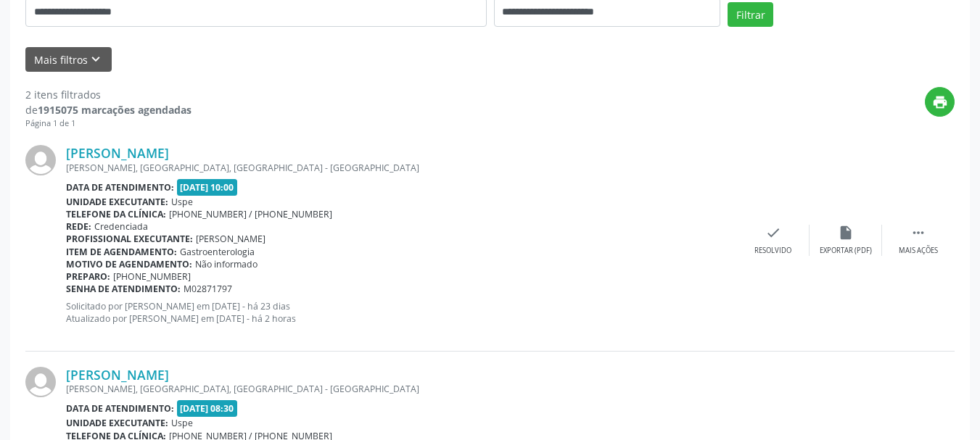 The image size is (980, 440). I want to click on b: Profissional executante:, so click(129, 239).